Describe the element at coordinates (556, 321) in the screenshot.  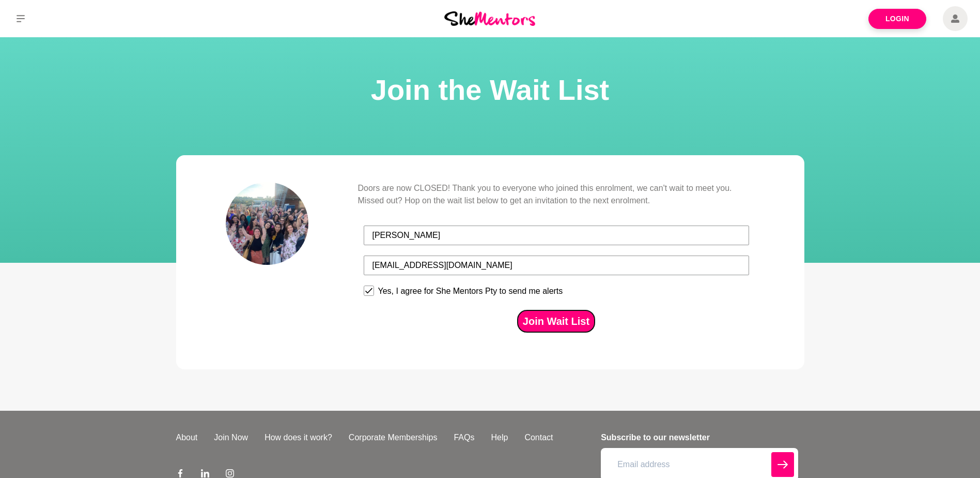
I see `button: Join Wait List` at that location.